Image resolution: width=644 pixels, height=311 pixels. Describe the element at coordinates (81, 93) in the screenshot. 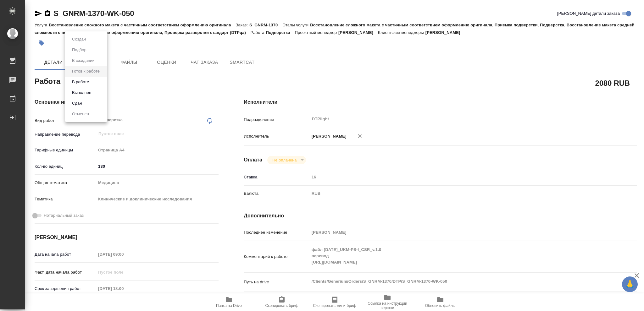

I see `button: Выполнен` at that location.